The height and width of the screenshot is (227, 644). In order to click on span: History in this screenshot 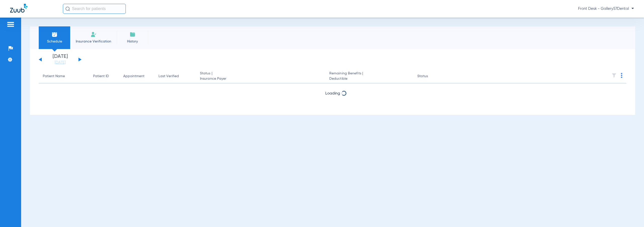, I will do `click(132, 41)`.